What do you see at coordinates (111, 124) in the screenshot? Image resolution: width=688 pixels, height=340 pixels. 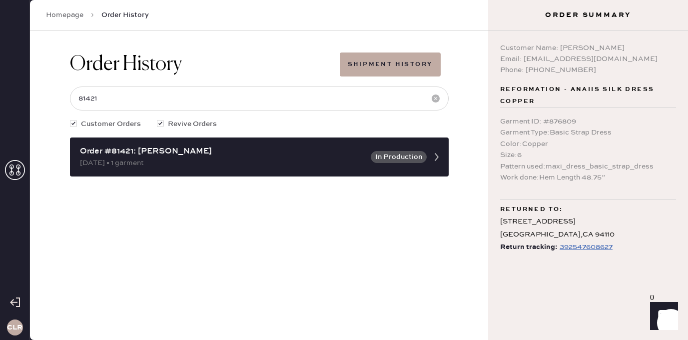 I see `span: Customer Orders` at bounding box center [111, 124].